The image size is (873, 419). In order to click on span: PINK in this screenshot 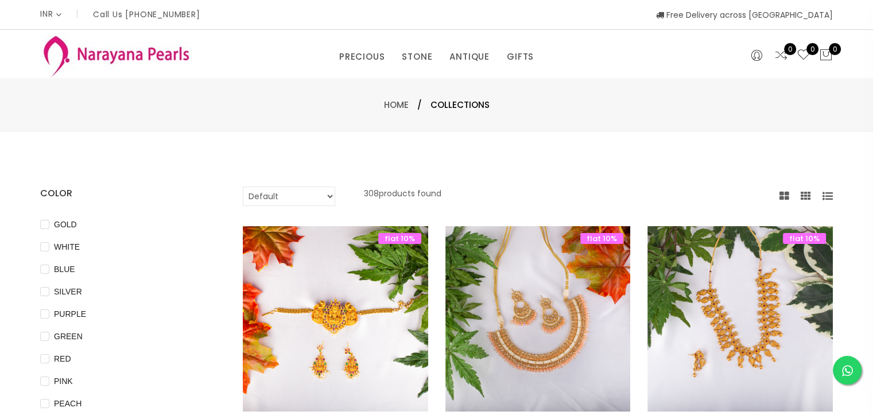, I will do `click(63, 381)`.